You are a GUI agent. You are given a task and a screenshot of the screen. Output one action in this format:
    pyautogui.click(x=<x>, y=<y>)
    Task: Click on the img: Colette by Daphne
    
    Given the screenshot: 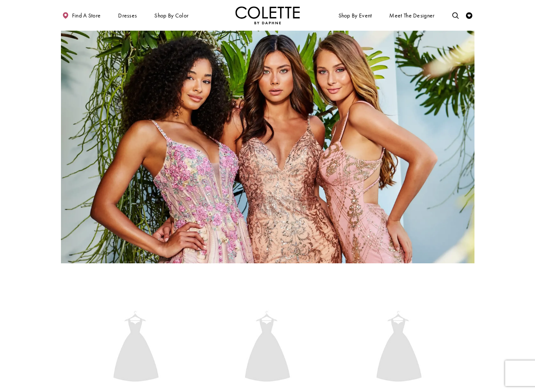 What is the action you would take?
    pyautogui.click(x=268, y=16)
    